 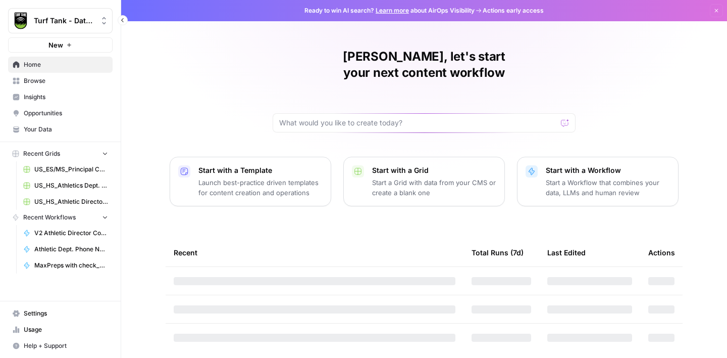 What do you see at coordinates (41, 154) in the screenshot?
I see `span: Recent Grids` at bounding box center [41, 154].